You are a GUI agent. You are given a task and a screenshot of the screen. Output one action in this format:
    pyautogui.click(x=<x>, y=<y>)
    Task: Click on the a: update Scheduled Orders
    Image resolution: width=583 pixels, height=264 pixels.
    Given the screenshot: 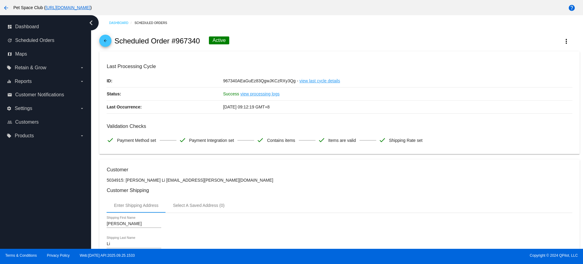 What is the action you would take?
    pyautogui.click(x=46, y=40)
    